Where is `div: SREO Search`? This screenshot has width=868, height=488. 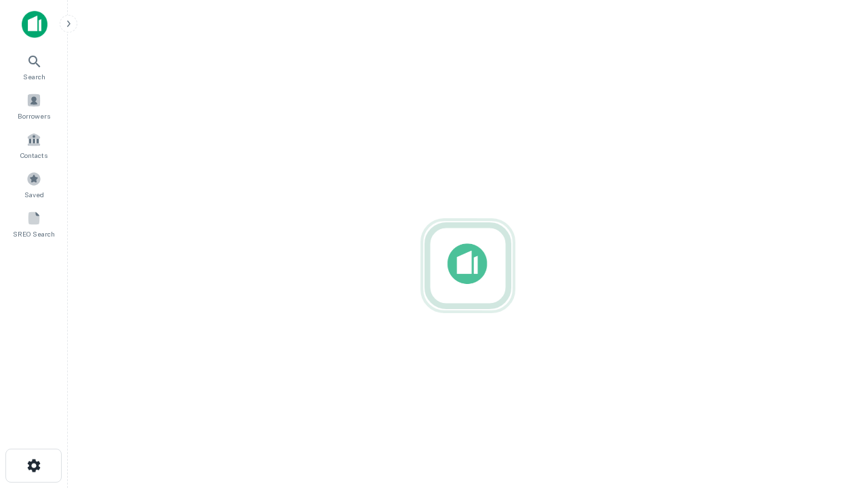
div: SREO Search is located at coordinates (34, 224).